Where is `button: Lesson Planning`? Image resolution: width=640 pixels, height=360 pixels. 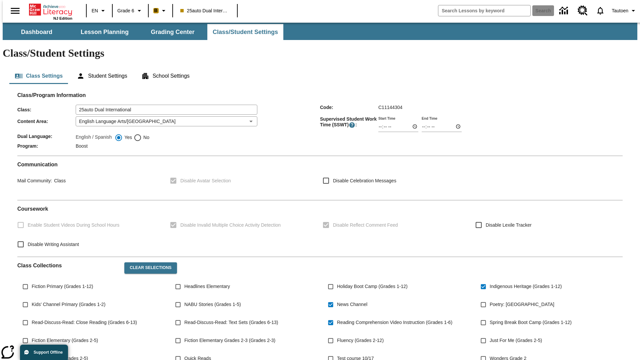
button: Lesson Planning is located at coordinates (105, 32).